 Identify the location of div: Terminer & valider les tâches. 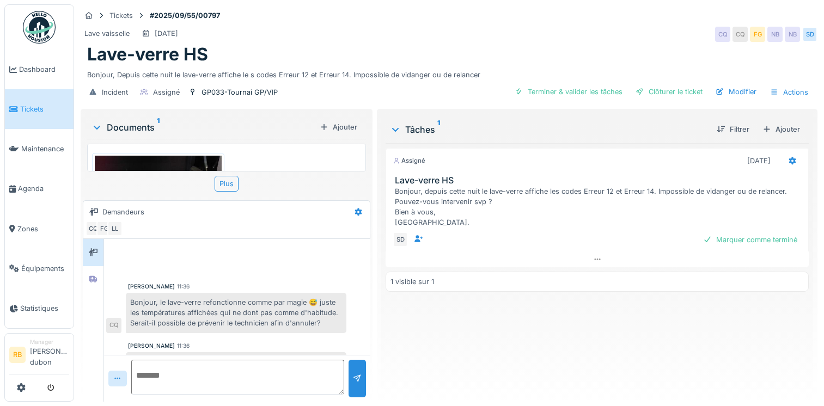
(569, 91).